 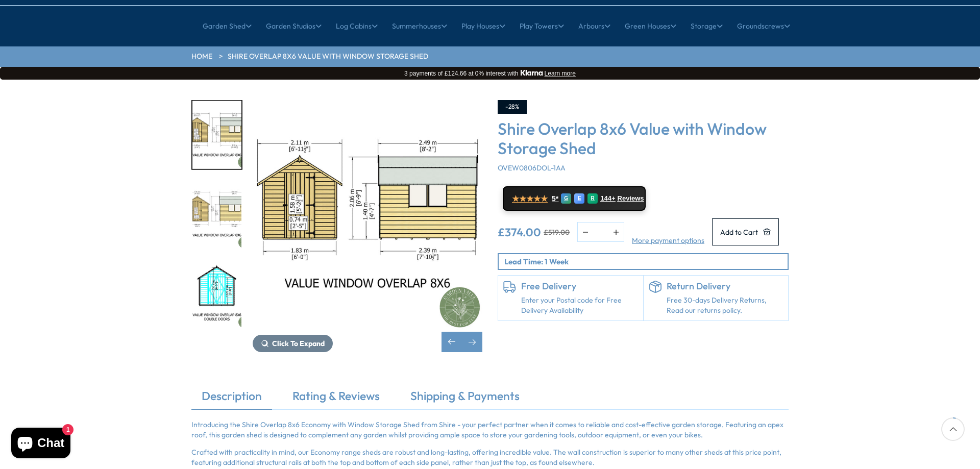 I want to click on inbox-online-store-chat: Shopify online store chat, so click(x=41, y=444).